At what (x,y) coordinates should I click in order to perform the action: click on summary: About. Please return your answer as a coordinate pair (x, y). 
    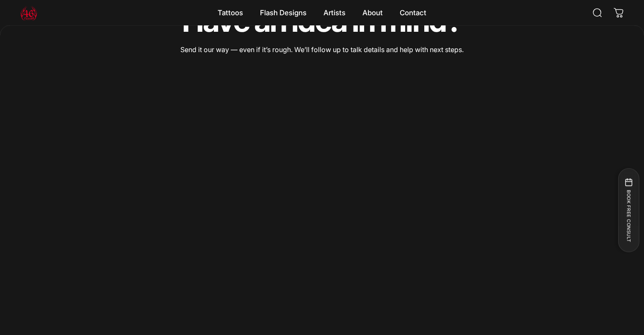
    Looking at the image, I should click on (373, 13).